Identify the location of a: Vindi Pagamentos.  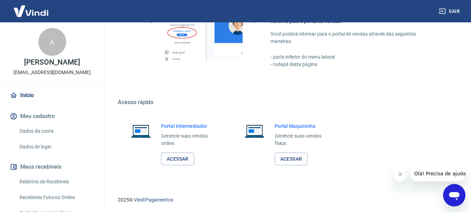
(153, 199).